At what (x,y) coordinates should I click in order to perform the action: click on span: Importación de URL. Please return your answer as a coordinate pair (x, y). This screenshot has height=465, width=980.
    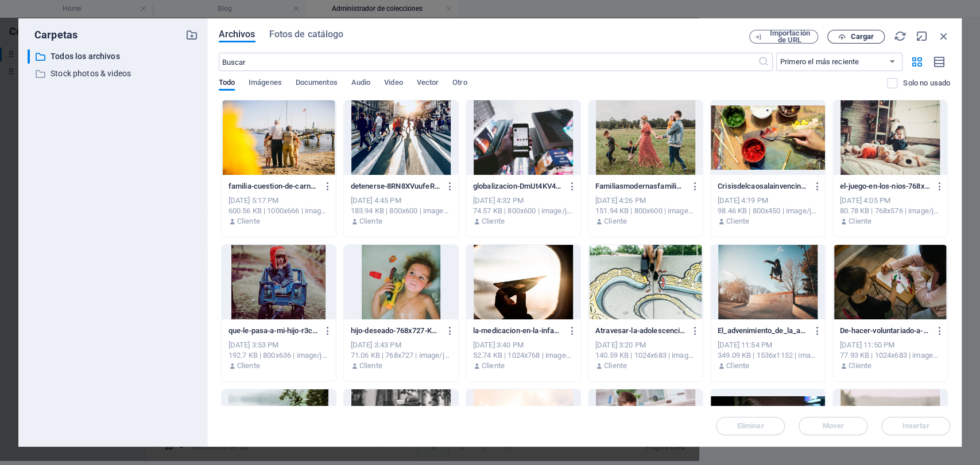
    Looking at the image, I should click on (789, 37).